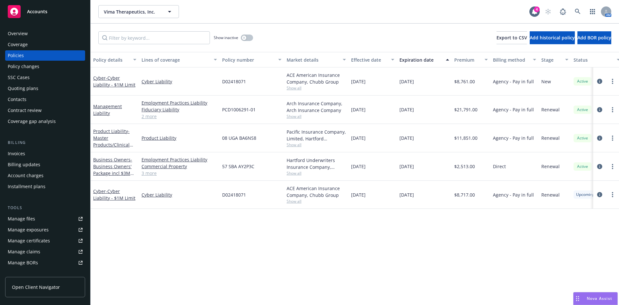  I want to click on div: Account charges, so click(25, 175).